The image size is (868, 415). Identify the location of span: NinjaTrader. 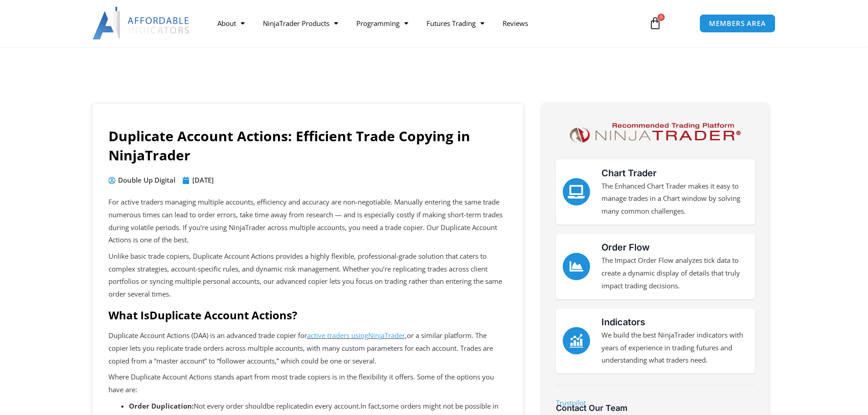
(387, 335).